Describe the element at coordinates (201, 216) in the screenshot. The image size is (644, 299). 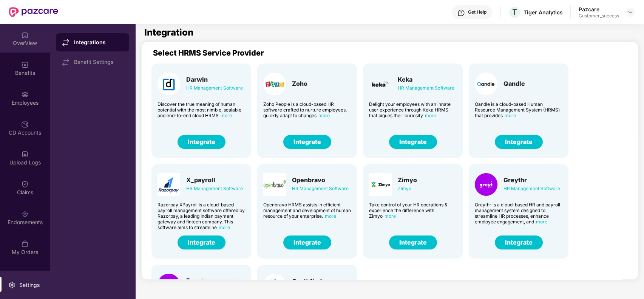
I see `div: Razorpay XPayroll is a cloud-based payroll management software offered by Razorpay, a leading Ind...` at that location.